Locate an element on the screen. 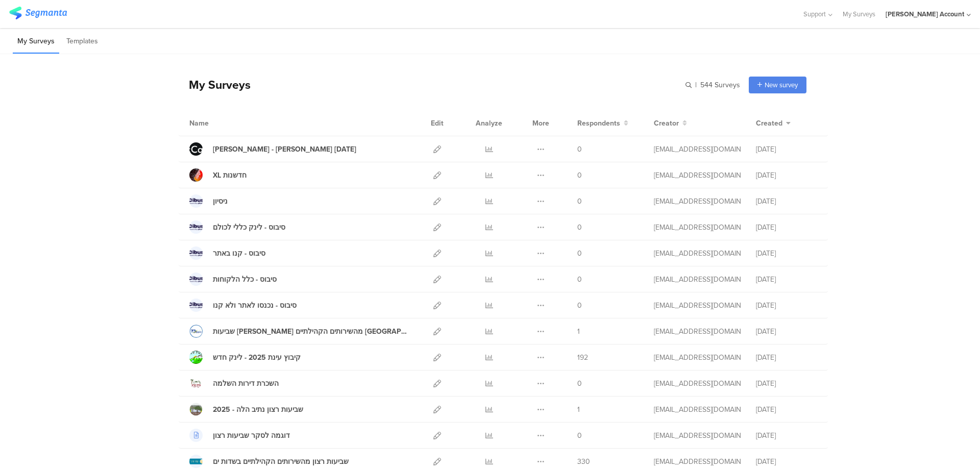 The height and width of the screenshot is (469, 980). div: שביעות רצון מהשירותים הקהילתיים בשדות ים is located at coordinates (281, 461).